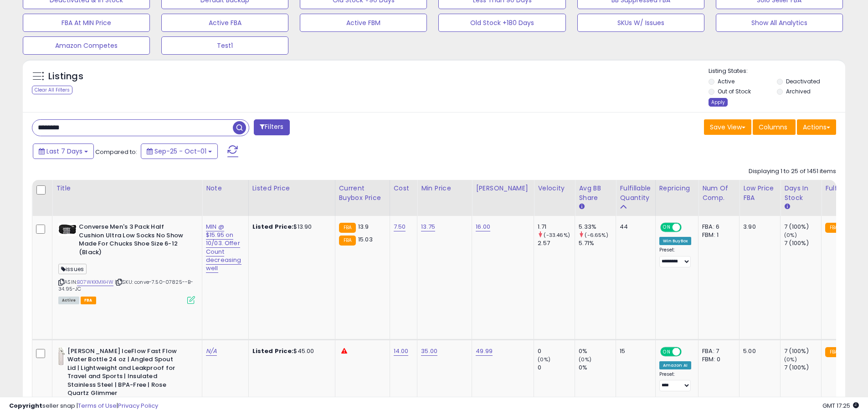  What do you see at coordinates (83, 406) in the screenshot?
I see `div: seller snap | |` at bounding box center [83, 406].